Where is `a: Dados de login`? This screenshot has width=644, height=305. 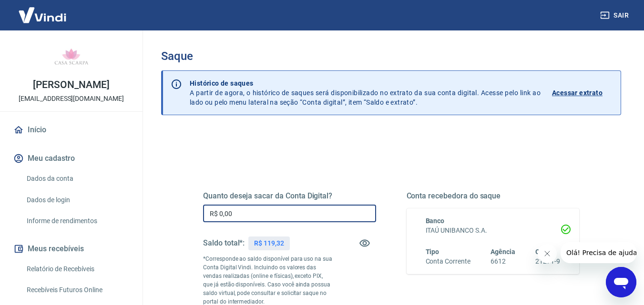 a: Dados de login is located at coordinates (77, 200).